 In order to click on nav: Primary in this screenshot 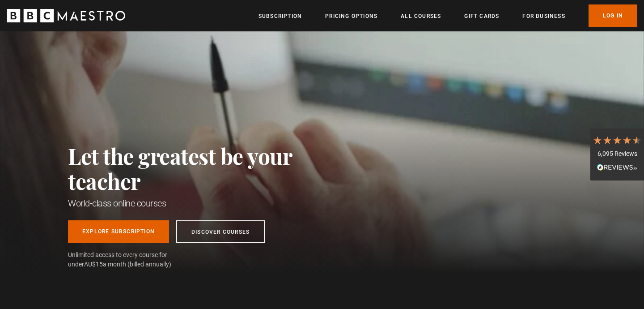, I will do `click(447, 16)`.